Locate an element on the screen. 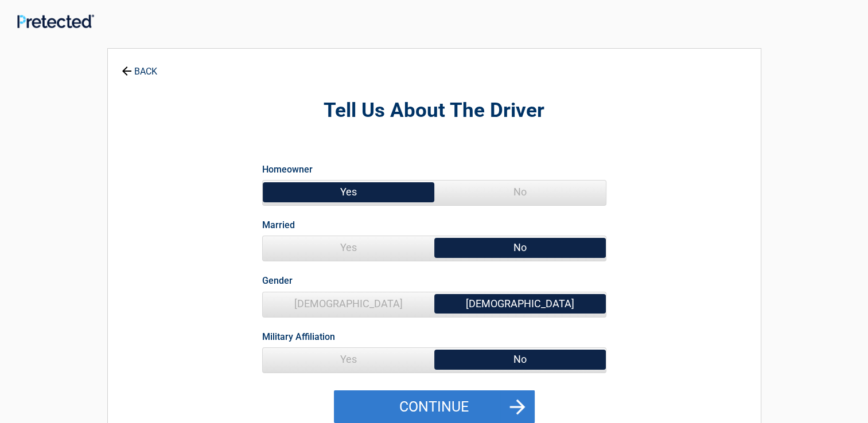 The image size is (868, 423). label: Gender is located at coordinates (277, 280).